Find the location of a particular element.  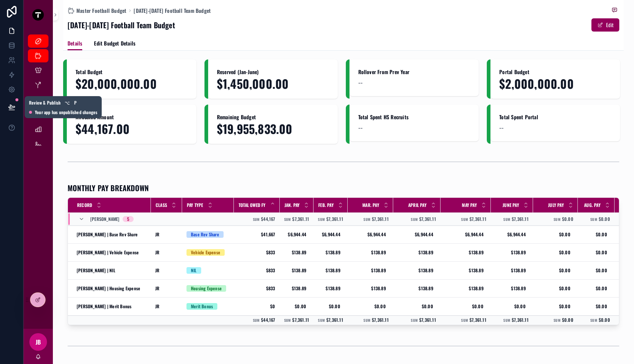

span: Mar. Pay is located at coordinates (371, 205).